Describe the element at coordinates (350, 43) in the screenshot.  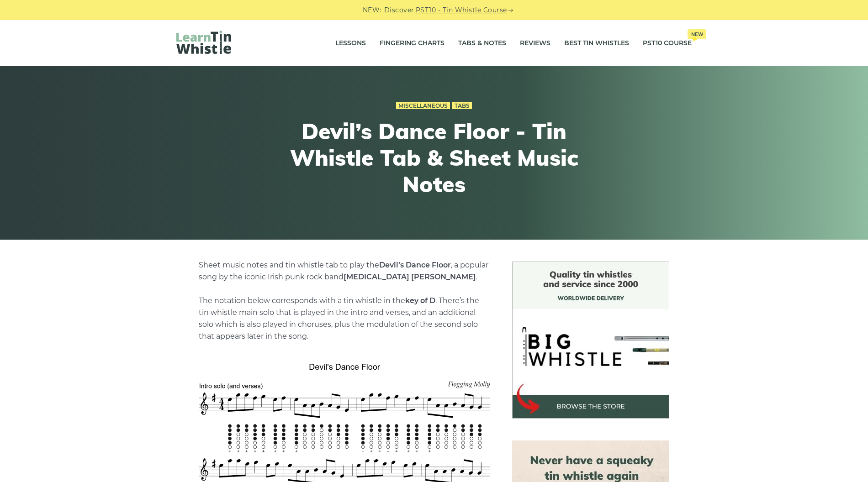
I see `a: Lessons` at that location.